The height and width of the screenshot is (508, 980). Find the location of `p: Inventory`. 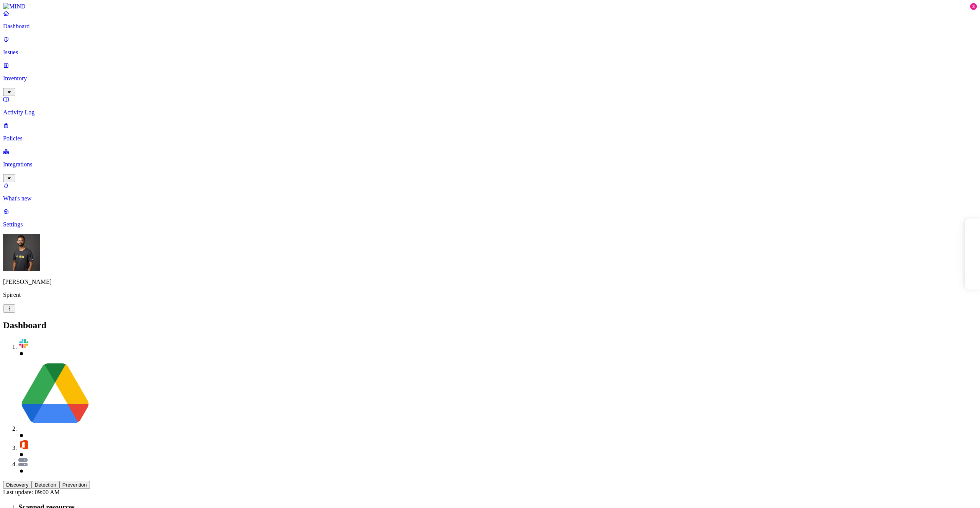

p: Inventory is located at coordinates (490, 79).